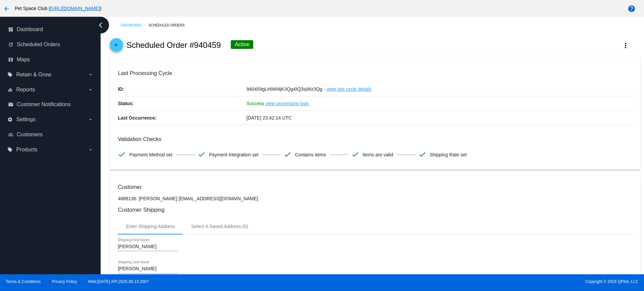 This screenshot has height=291, width=644. I want to click on span: Contains items, so click(310, 155).